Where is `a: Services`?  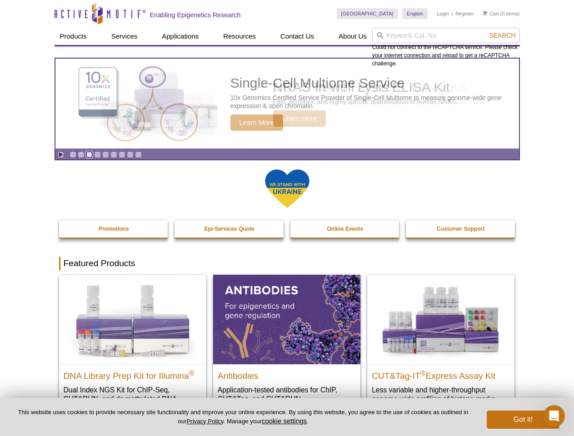
a: Services is located at coordinates (125, 36).